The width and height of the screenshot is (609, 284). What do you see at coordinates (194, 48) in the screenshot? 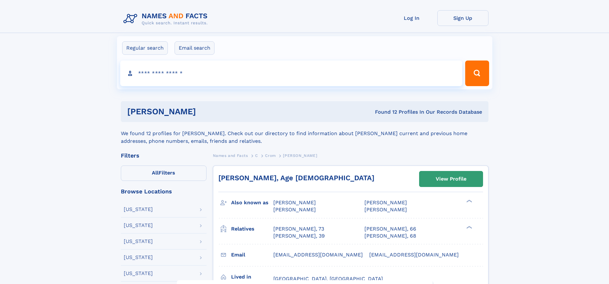
I see `label: Email search` at bounding box center [194, 48].